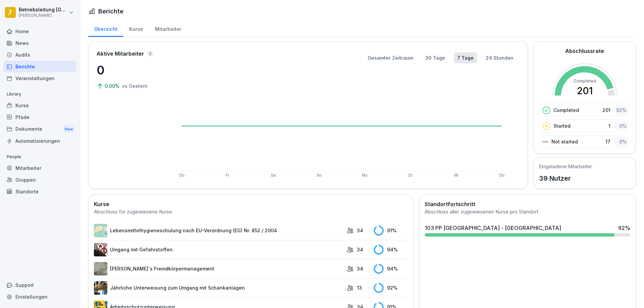 The height and width of the screenshot is (308, 644). Describe the element at coordinates (565, 142) in the screenshot. I see `p: Not started` at that location.